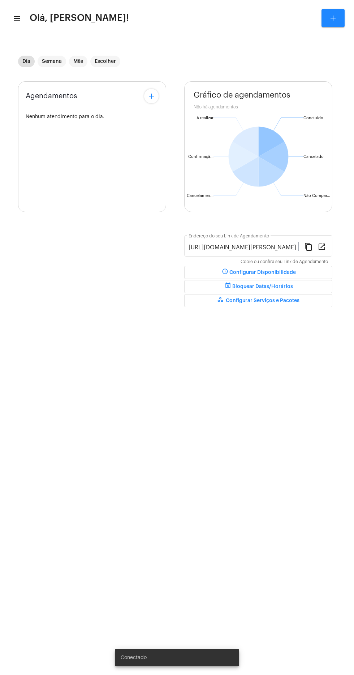 The height and width of the screenshot is (675, 354). I want to click on mat-icon: event_busy, so click(228, 287).